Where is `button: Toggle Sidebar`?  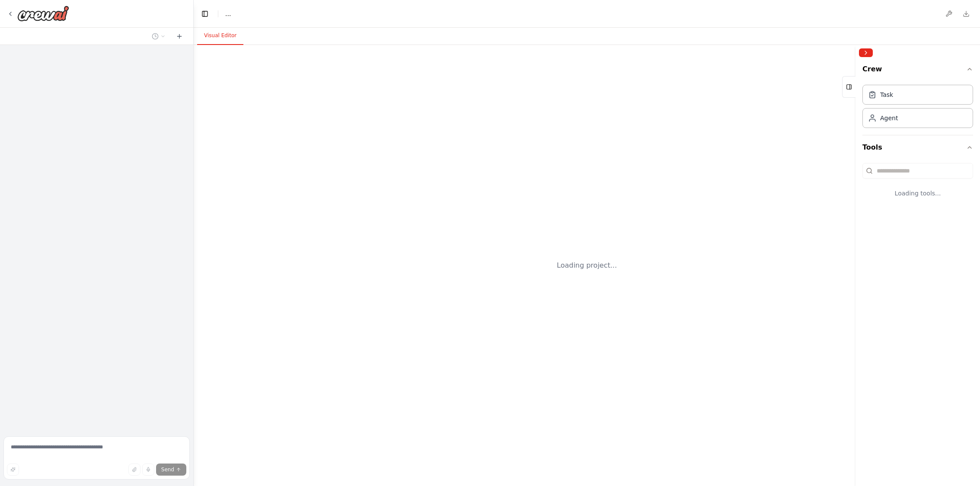
button: Toggle Sidebar is located at coordinates (855, 266).